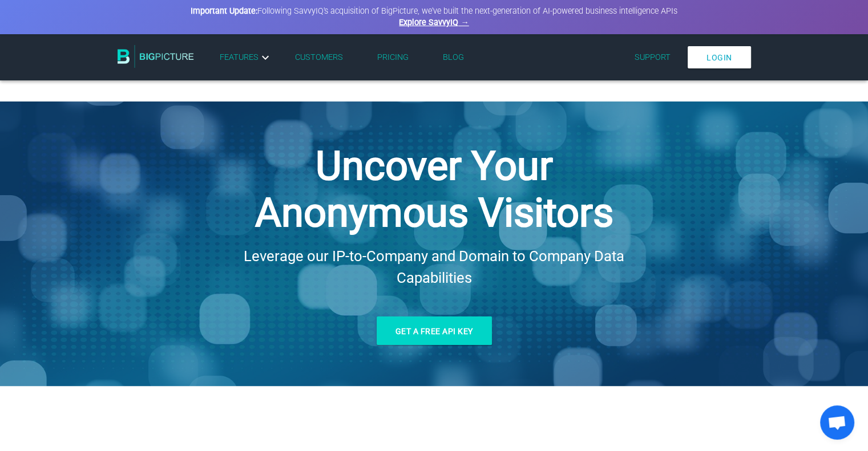  I want to click on h2: Leverage our IP-to-Company and Domain to Company Data Capabilities, so click(434, 267).